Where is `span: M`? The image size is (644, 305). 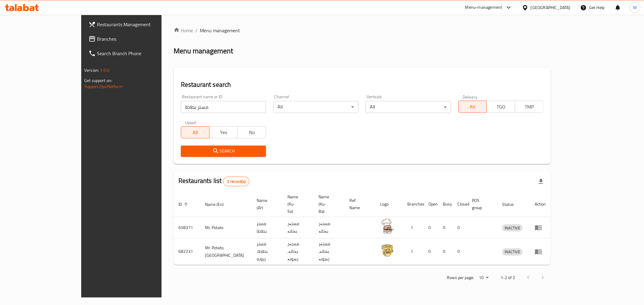
span: M is located at coordinates (635, 8).